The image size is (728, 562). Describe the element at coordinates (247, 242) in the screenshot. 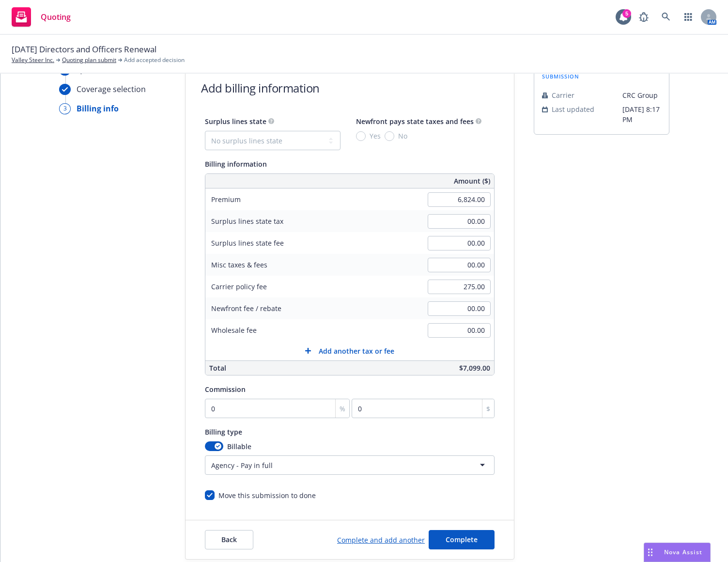

I see `span: Surplus lines state fee` at that location.